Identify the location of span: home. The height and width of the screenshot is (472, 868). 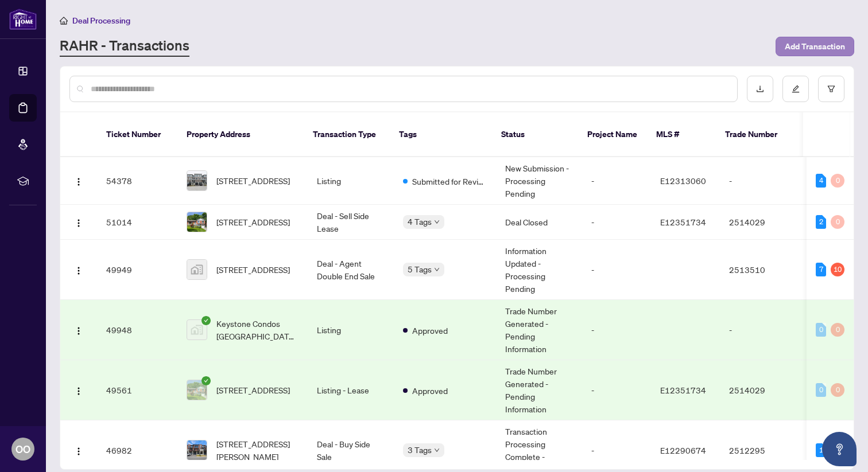
(64, 21).